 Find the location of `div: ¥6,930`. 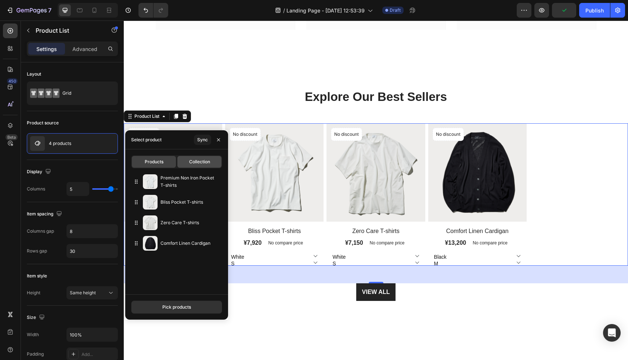

div: ¥6,930 is located at coordinates (27, 222).